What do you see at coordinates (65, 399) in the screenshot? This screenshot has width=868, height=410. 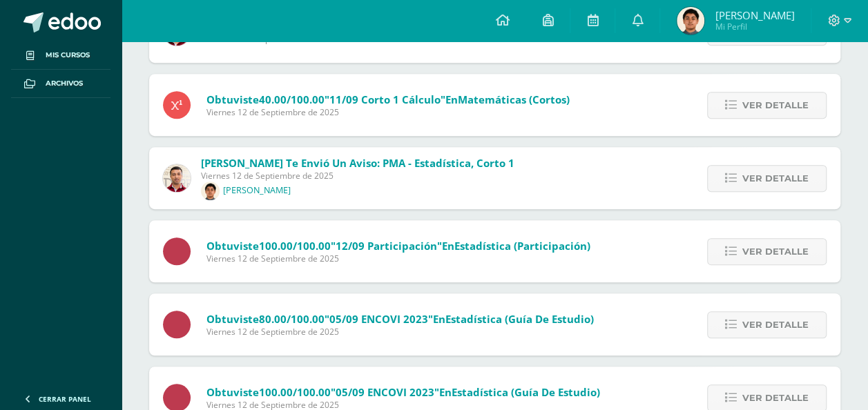 I see `span: Cerrar panel` at bounding box center [65, 399].